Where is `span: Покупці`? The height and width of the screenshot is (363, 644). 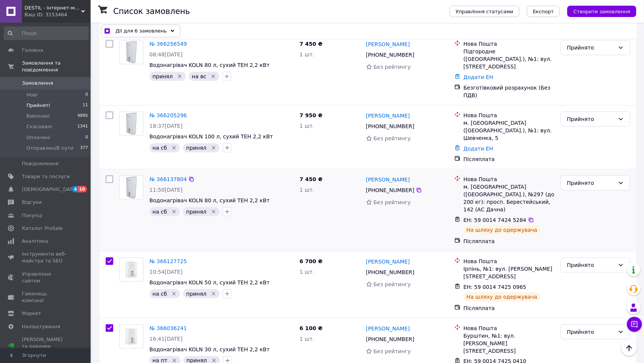
span: Покупці is located at coordinates (32, 216).